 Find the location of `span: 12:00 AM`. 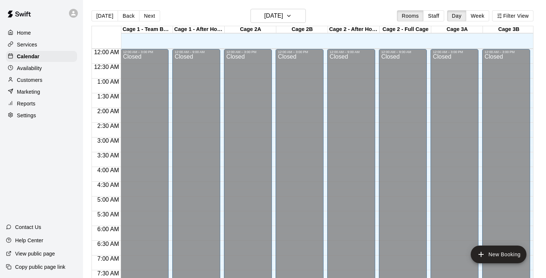

span: 12:00 AM is located at coordinates (107, 52).